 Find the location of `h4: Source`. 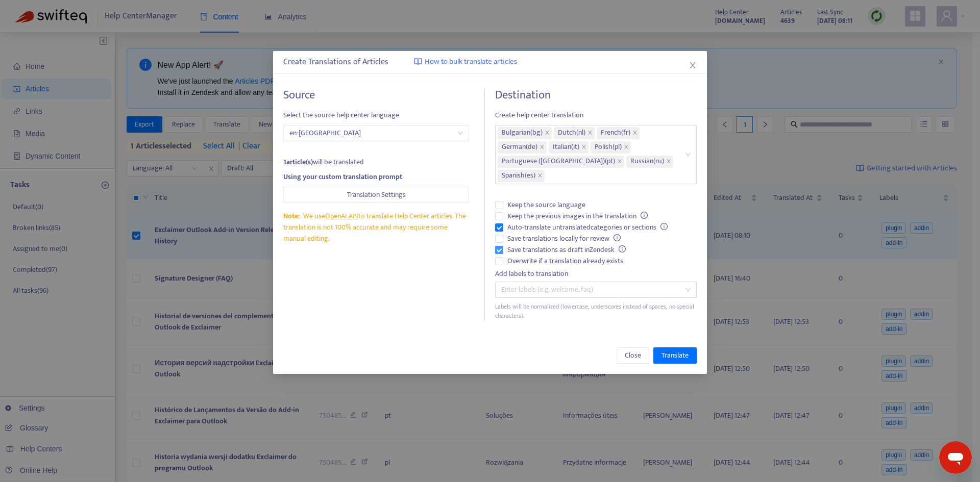

h4: Source is located at coordinates (376, 95).